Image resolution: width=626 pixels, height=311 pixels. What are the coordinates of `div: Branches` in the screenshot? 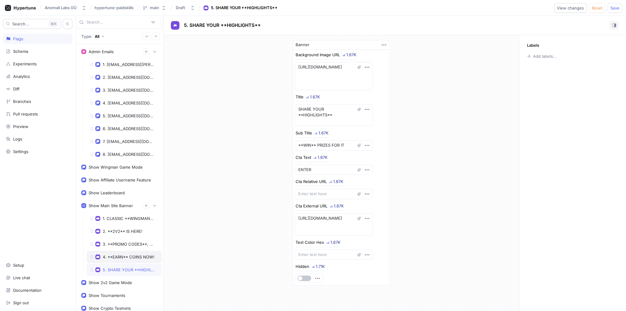 It's located at (22, 102).